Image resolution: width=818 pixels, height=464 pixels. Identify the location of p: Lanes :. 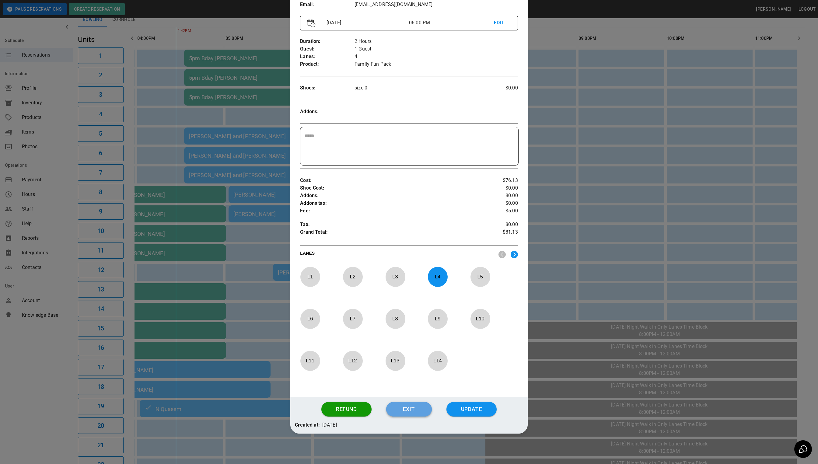
(327, 57).